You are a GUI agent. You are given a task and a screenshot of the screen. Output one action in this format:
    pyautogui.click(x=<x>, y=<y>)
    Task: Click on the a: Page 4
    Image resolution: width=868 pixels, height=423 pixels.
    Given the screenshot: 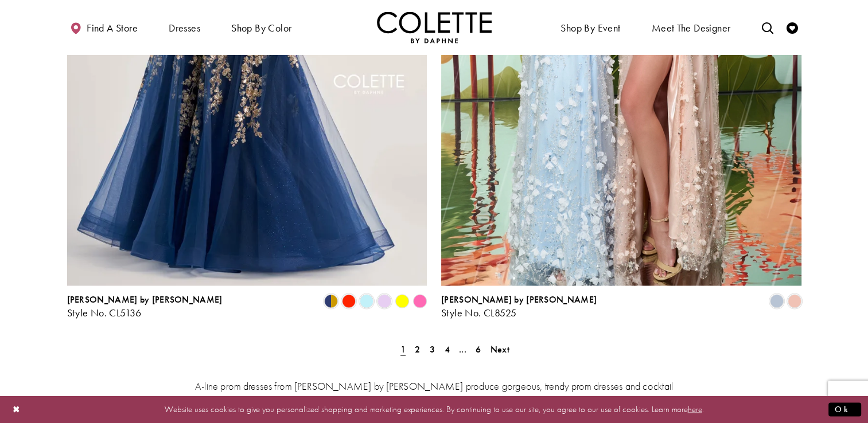 What is the action you would take?
    pyautogui.click(x=446, y=349)
    